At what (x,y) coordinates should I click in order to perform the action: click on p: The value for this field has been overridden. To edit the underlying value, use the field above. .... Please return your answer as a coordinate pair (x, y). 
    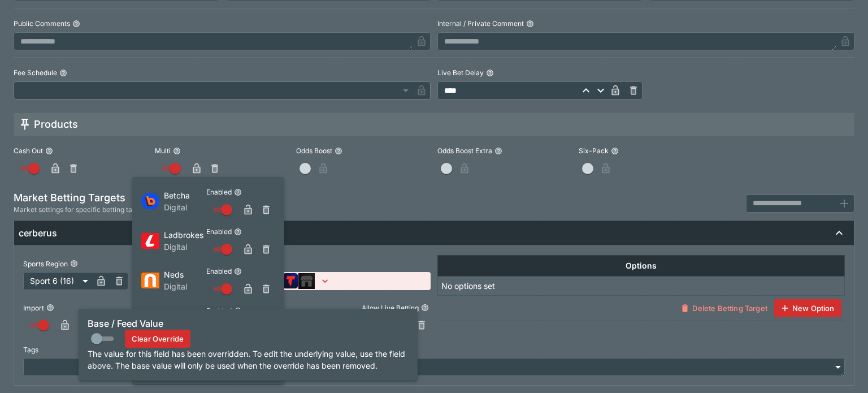
    Looking at the image, I should click on (248, 359).